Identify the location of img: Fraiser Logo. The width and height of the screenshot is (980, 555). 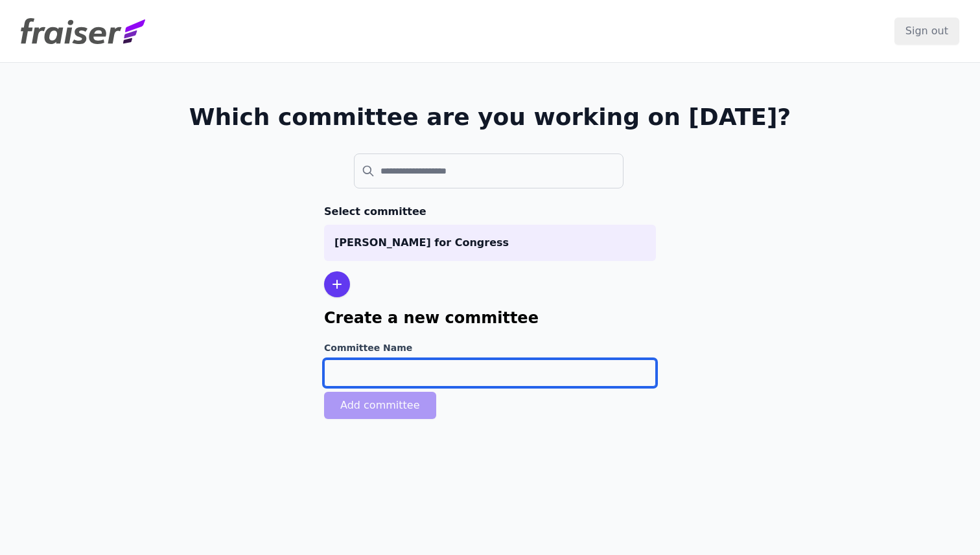
(83, 31).